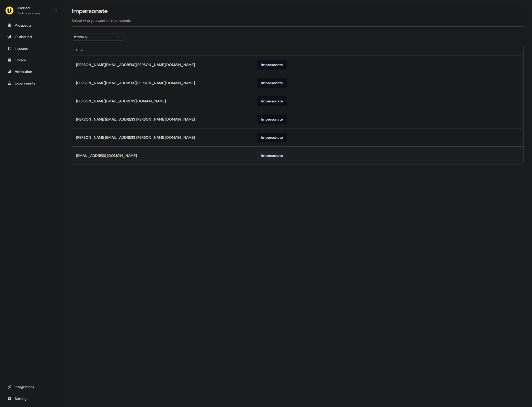 This screenshot has height=407, width=532. What do you see at coordinates (31, 11) in the screenshot?
I see `button: UserledPaulius Imbrasas` at bounding box center [31, 11].